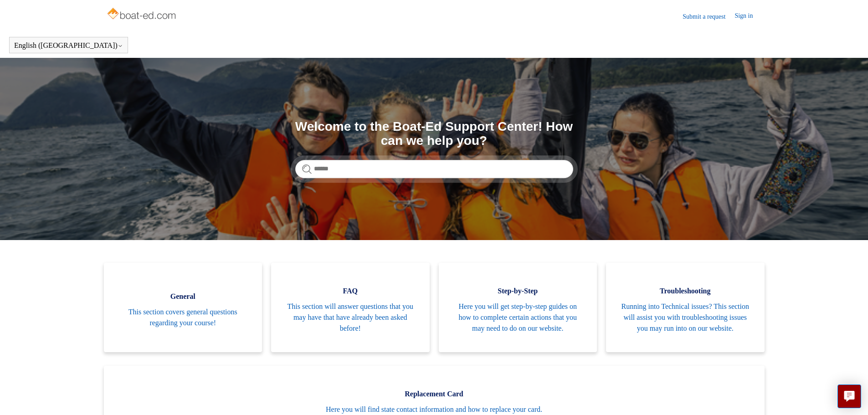 The width and height of the screenshot is (868, 415). What do you see at coordinates (748, 17) in the screenshot?
I see `a: Sign in` at bounding box center [748, 17].